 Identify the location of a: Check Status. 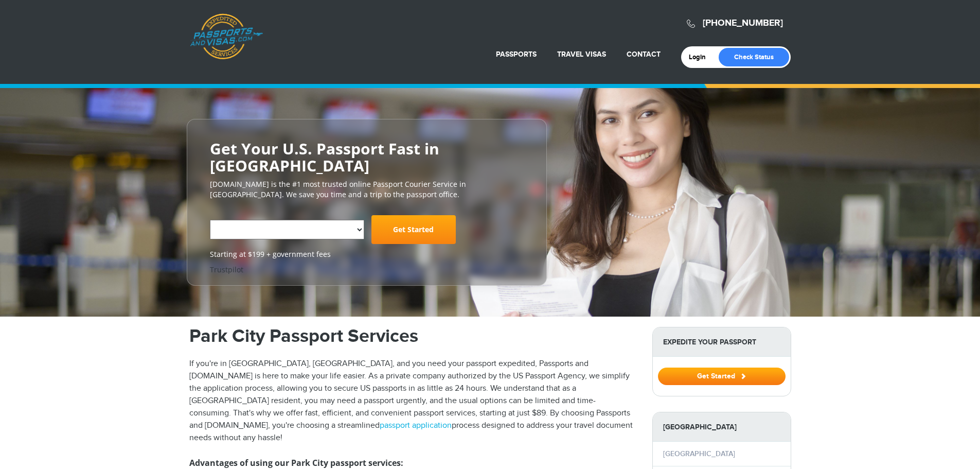
(754, 57).